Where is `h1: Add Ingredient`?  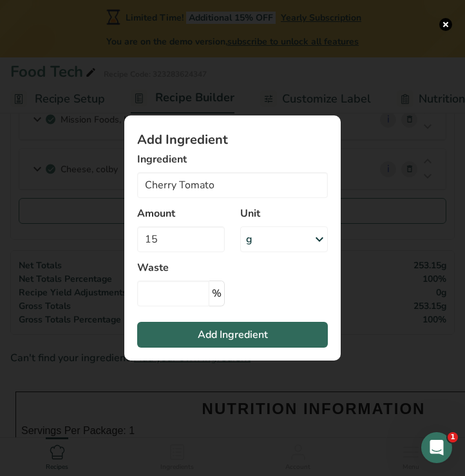
h1: Add Ingredient is located at coordinates (233, 140).